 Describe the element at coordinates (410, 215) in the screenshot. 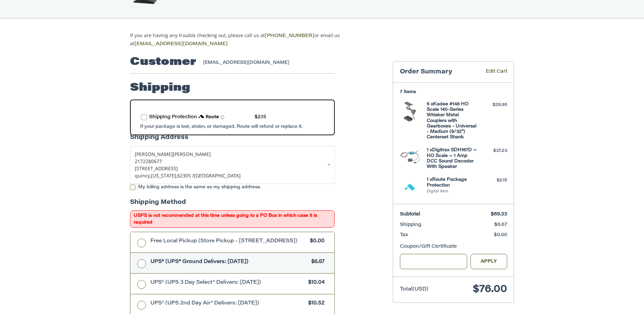

I see `span: Subtotal` at that location.